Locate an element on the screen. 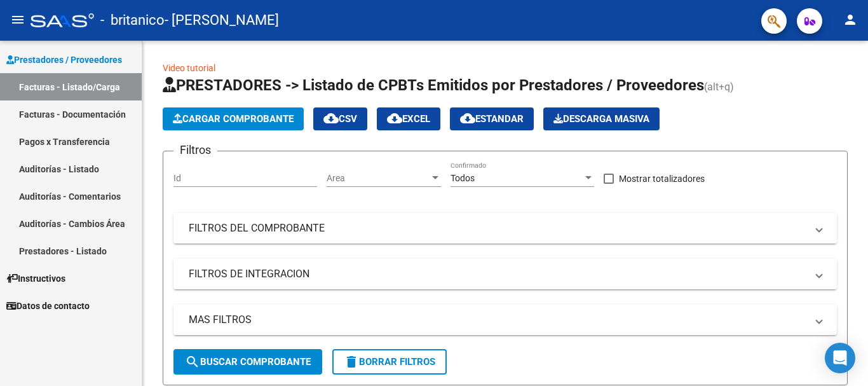 The height and width of the screenshot is (386, 868). mat-icon: search is located at coordinates (193, 362).